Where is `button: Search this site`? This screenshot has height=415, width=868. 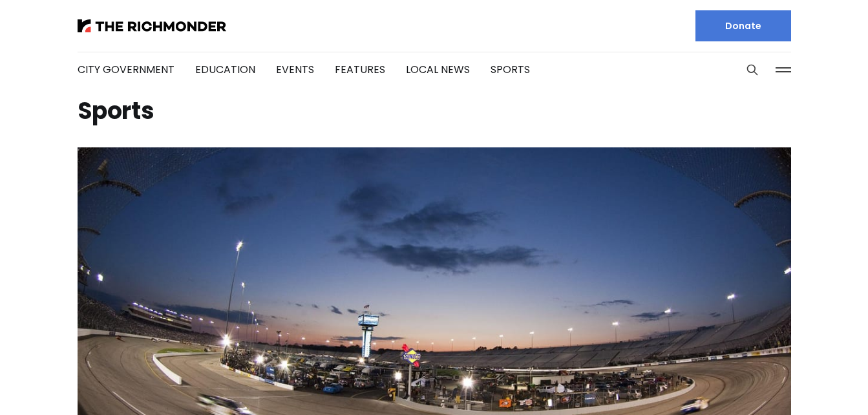 button: Search this site is located at coordinates (752, 70).